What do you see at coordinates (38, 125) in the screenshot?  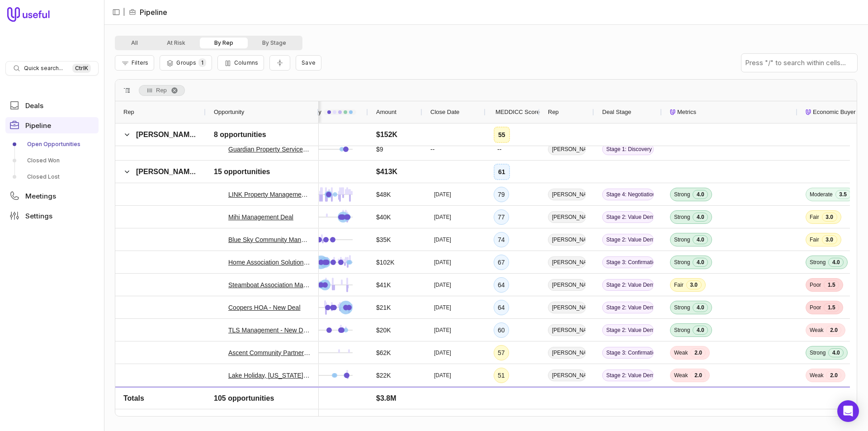 I see `span: Pipeline` at bounding box center [38, 125].